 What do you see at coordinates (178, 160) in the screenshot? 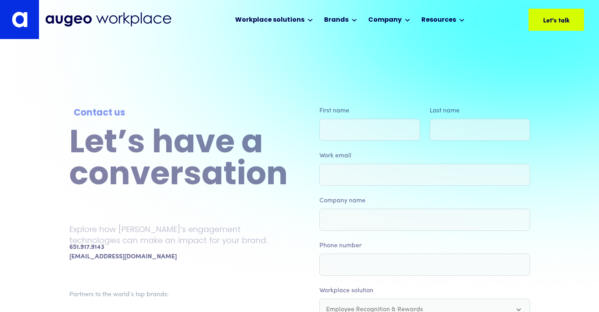
I see `h2: Let’s have a conversation` at bounding box center [178, 160].